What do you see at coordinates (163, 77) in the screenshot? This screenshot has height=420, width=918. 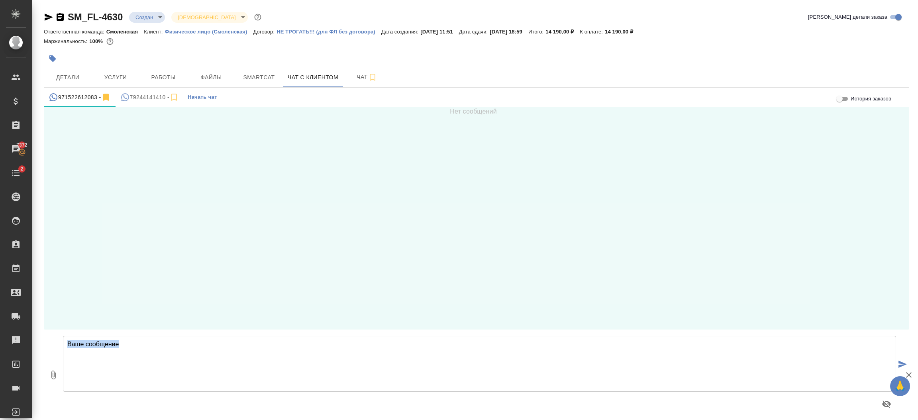 I see `span: Работы` at bounding box center [163, 77].